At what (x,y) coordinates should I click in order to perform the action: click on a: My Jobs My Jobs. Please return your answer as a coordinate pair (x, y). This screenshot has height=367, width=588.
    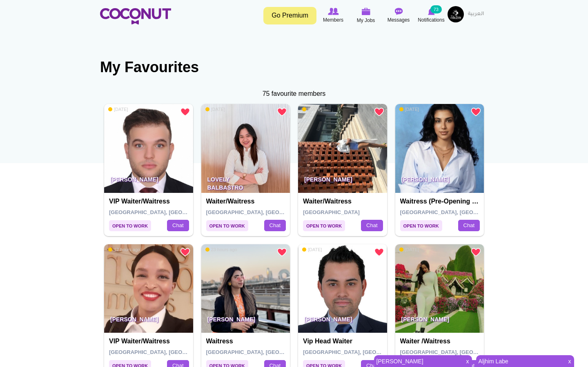
    Looking at the image, I should click on (366, 16).